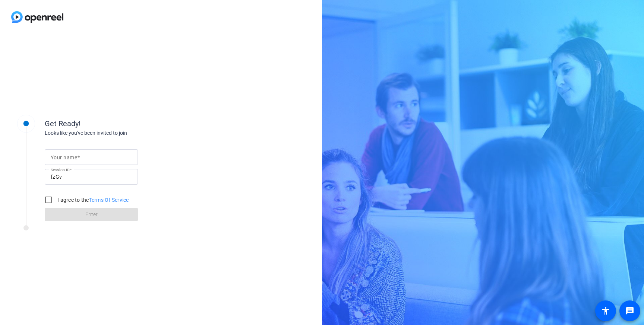  I want to click on mat-label: Session ID, so click(60, 170).